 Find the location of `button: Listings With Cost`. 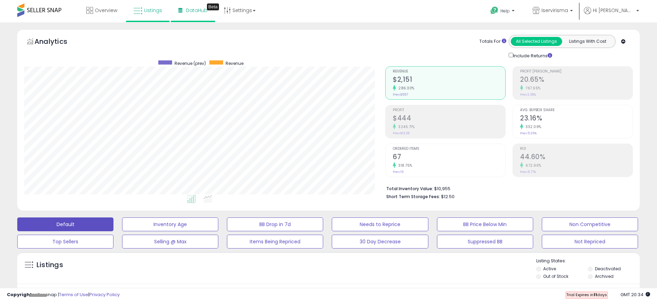

button: Listings With Cost is located at coordinates (587, 41).